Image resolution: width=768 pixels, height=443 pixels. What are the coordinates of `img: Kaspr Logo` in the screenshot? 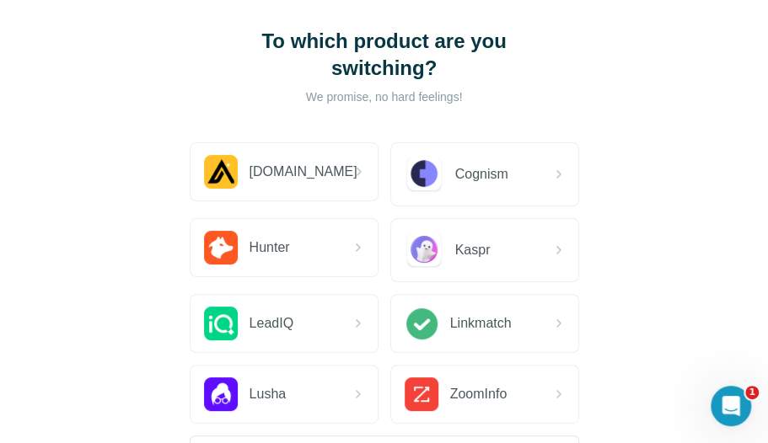 It's located at (424, 250).